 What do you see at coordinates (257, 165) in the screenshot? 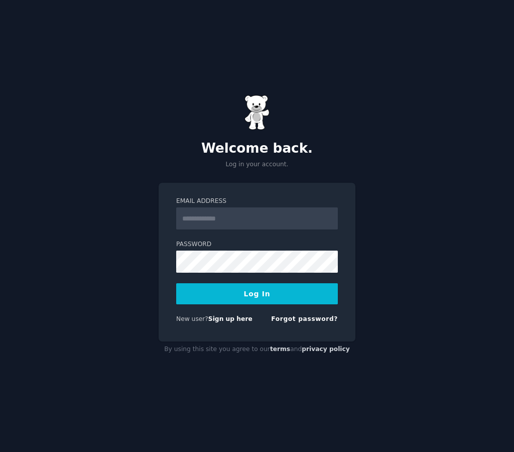
I see `p: Log in your account.` at bounding box center [257, 165].